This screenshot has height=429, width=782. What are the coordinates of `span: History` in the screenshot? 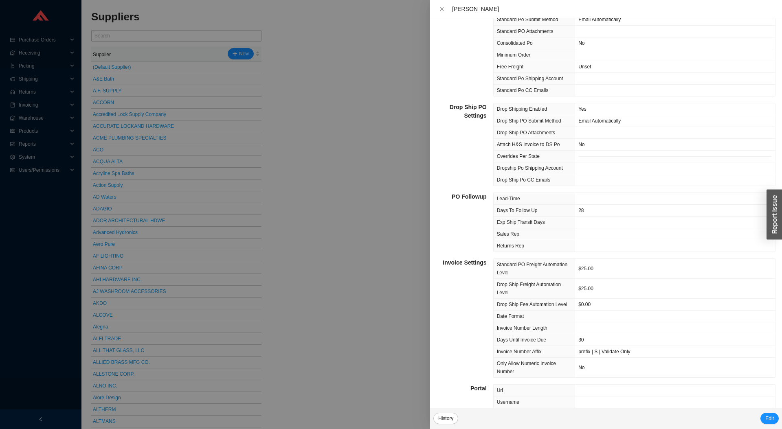 It's located at (446, 419).